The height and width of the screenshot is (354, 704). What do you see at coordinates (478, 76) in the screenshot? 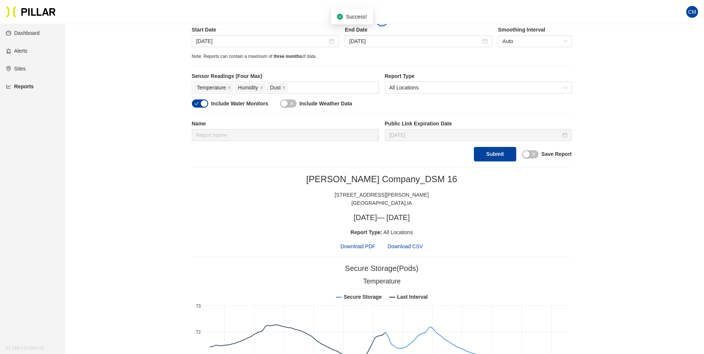
I see `label: Report Type` at bounding box center [478, 76].